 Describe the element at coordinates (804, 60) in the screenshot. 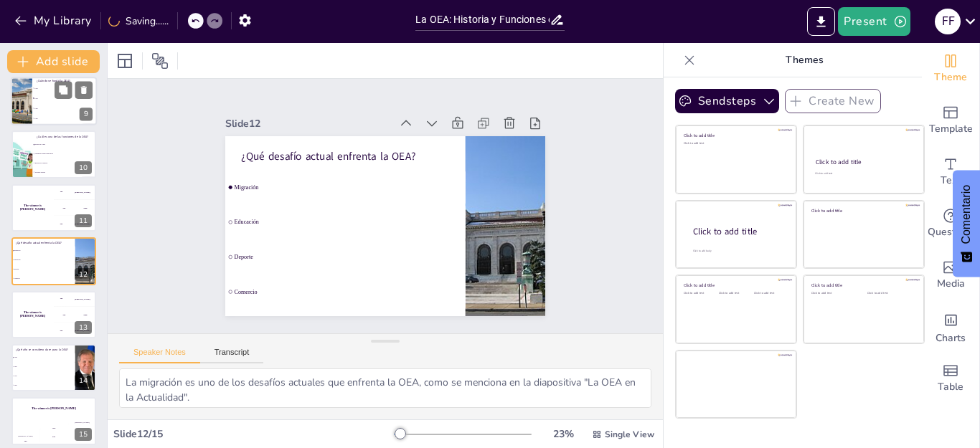

I see `p: Themes` at that location.